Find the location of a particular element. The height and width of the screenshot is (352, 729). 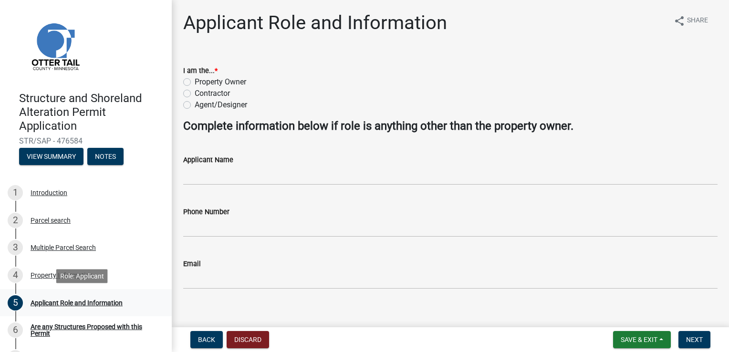

div: Applicant Role and Information is located at coordinates (76, 303).